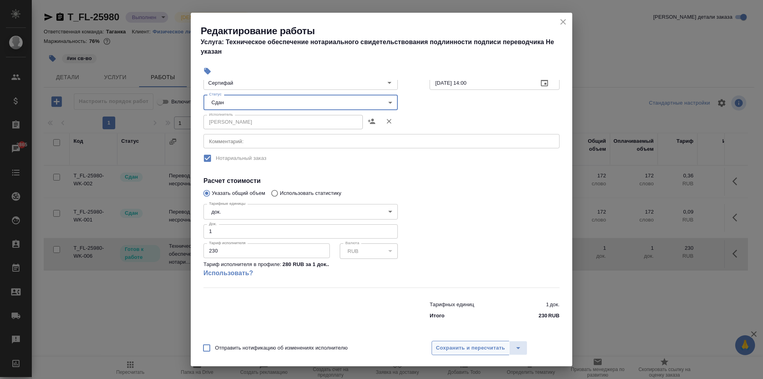 Image resolution: width=763 pixels, height=379 pixels. What do you see at coordinates (554, 304) in the screenshot?
I see `p: док.` at bounding box center [554, 304].